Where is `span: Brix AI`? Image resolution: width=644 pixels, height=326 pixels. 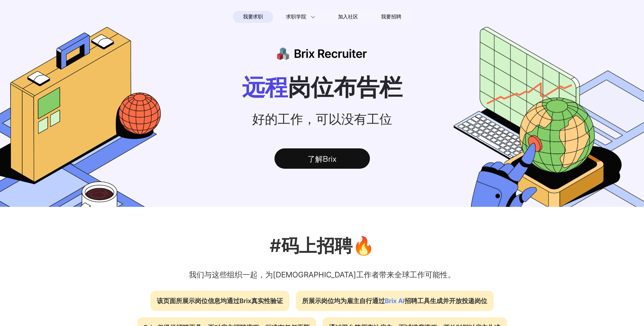 span: Brix AI is located at coordinates (395, 301).